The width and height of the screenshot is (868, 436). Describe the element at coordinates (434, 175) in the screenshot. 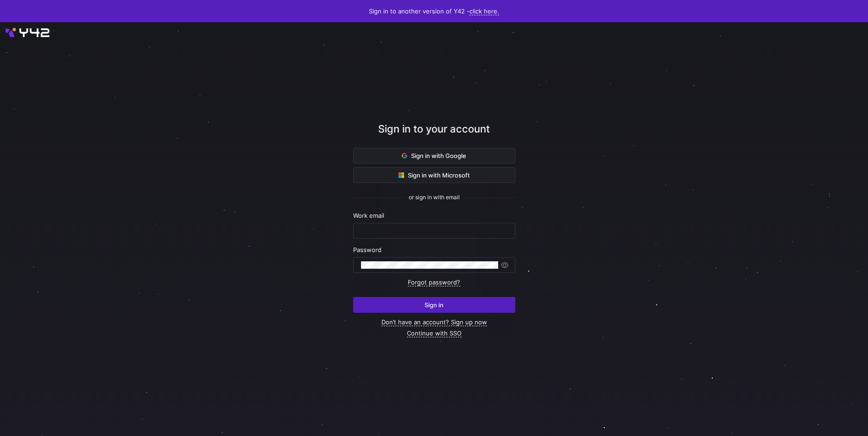

I see `button: Sign in with Microsoft` at that location.